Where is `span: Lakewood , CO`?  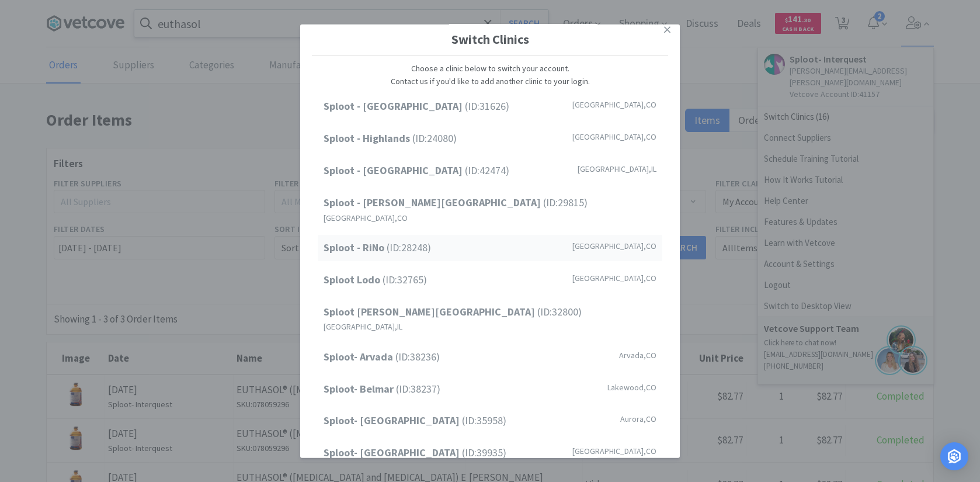
span: Lakewood , CO is located at coordinates (632, 387).